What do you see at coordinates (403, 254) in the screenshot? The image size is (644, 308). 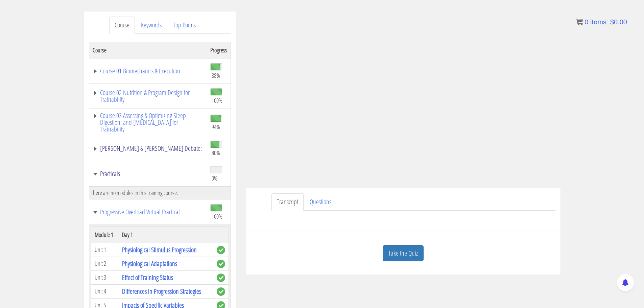 I see `a: Take the Quiz` at bounding box center [403, 254].